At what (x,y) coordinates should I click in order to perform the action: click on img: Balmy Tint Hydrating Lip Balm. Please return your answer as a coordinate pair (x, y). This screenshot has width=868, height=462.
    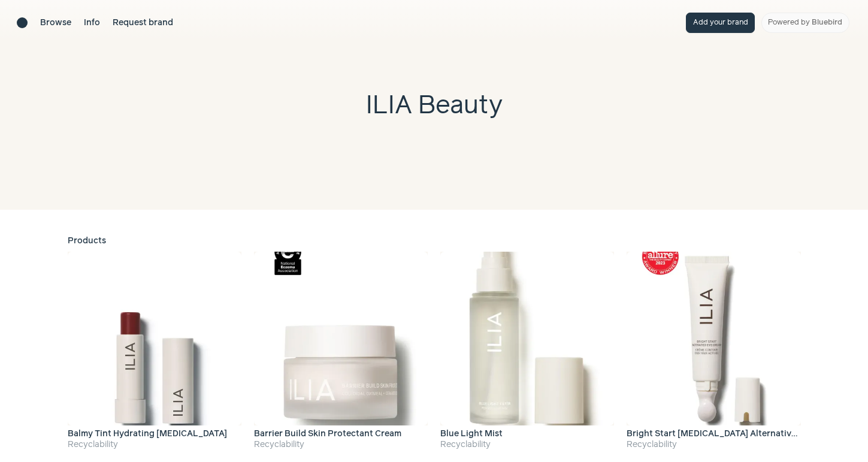
    Looking at the image, I should click on (154, 338).